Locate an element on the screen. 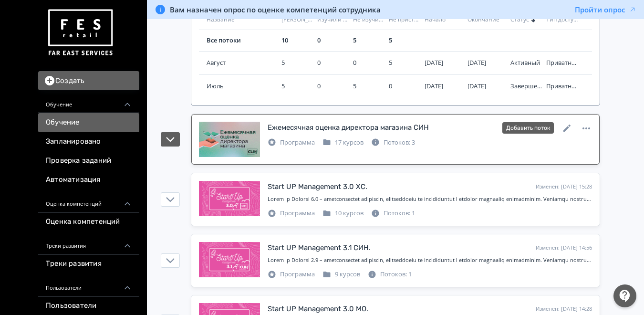  div: 3 сент. 2025 is located at coordinates (487, 63).